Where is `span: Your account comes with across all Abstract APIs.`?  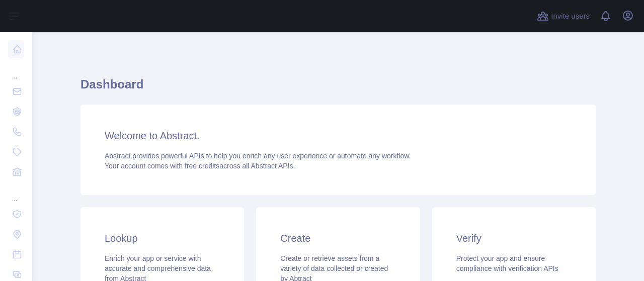 span: Your account comes with across all Abstract APIs. is located at coordinates (200, 166).